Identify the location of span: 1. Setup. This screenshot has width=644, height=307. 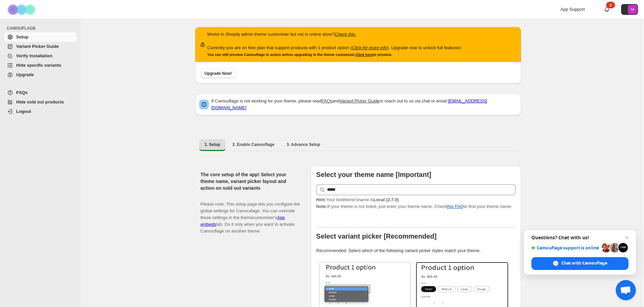
(213, 144).